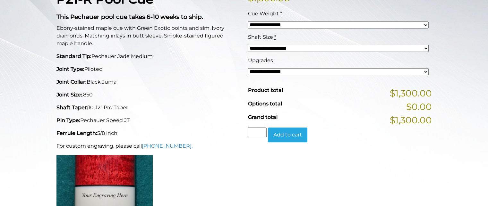 The width and height of the screenshot is (488, 206). I want to click on p: For custom engraving, please call, so click(148, 146).